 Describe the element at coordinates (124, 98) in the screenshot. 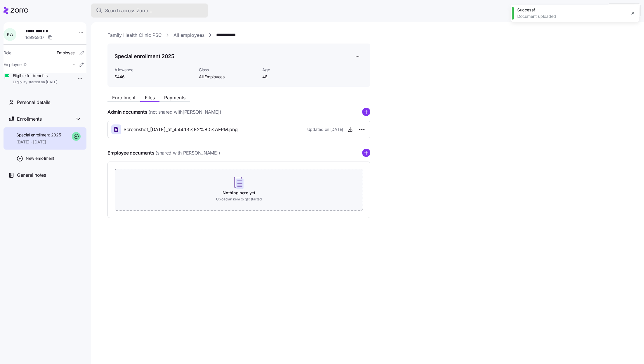

I see `span: Enrollment` at that location.